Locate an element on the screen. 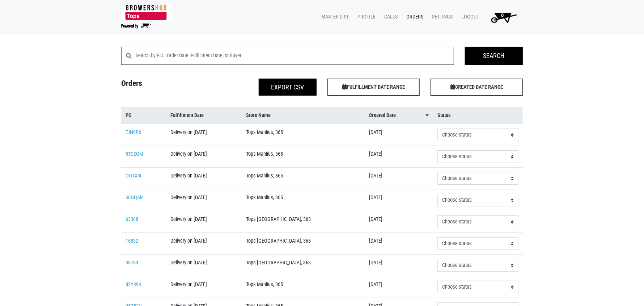 The width and height of the screenshot is (644, 306). span: PO is located at coordinates (128, 115).